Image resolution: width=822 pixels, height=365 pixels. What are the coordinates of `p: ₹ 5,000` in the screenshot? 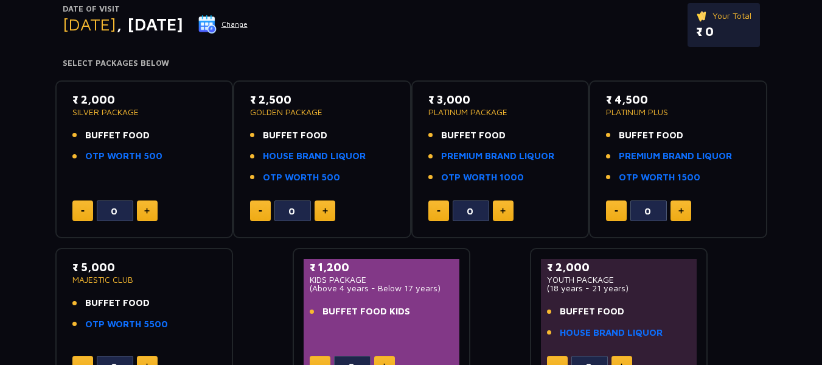 It's located at (144, 267).